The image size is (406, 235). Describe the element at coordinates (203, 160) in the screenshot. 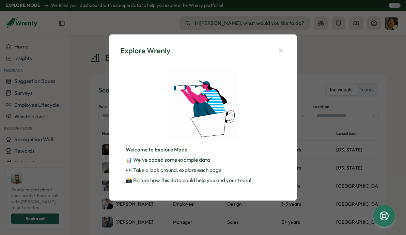

I see `p: 📊 We've added some example data` at that location.